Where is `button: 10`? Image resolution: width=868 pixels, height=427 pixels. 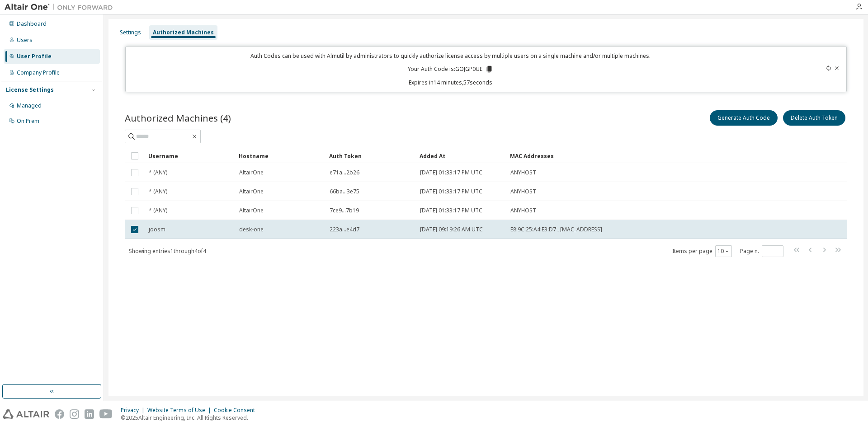 button: 10 is located at coordinates (724, 251).